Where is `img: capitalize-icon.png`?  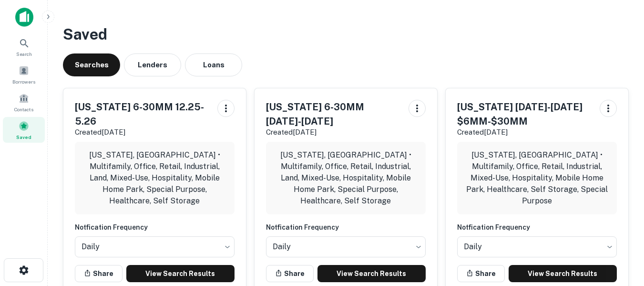
img: capitalize-icon.png is located at coordinates (24, 17).